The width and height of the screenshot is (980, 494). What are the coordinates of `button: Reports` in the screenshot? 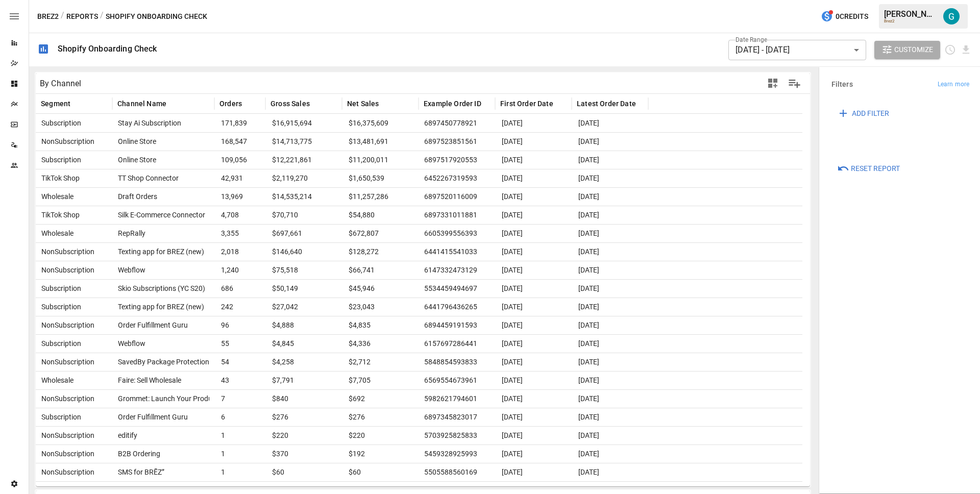 It's located at (82, 16).